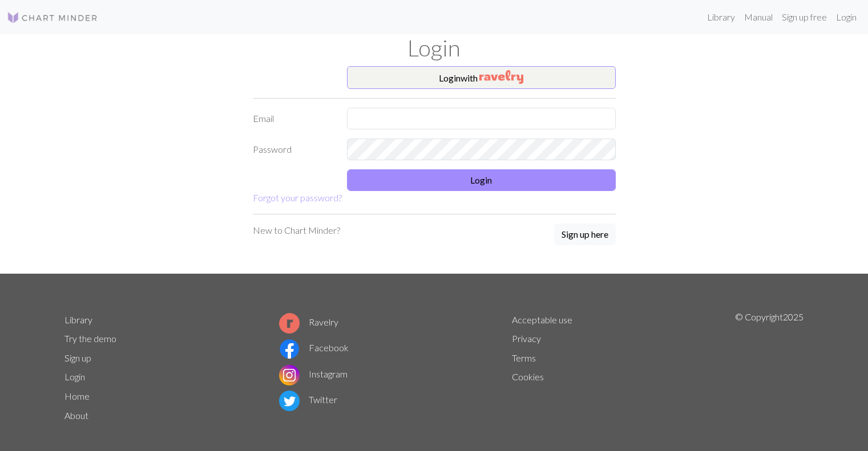 The width and height of the screenshot is (868, 451). Describe the element at coordinates (769, 368) in the screenshot. I see `p: © Copyright 2025` at that location.